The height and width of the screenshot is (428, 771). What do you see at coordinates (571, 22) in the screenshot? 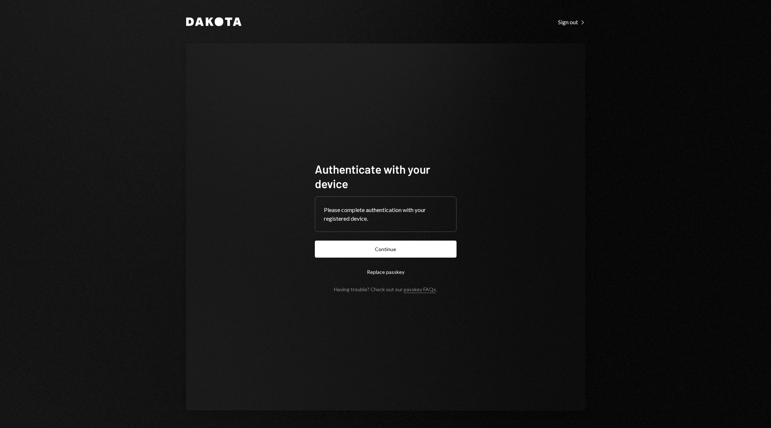
I see `div: Sign out` at bounding box center [571, 22].